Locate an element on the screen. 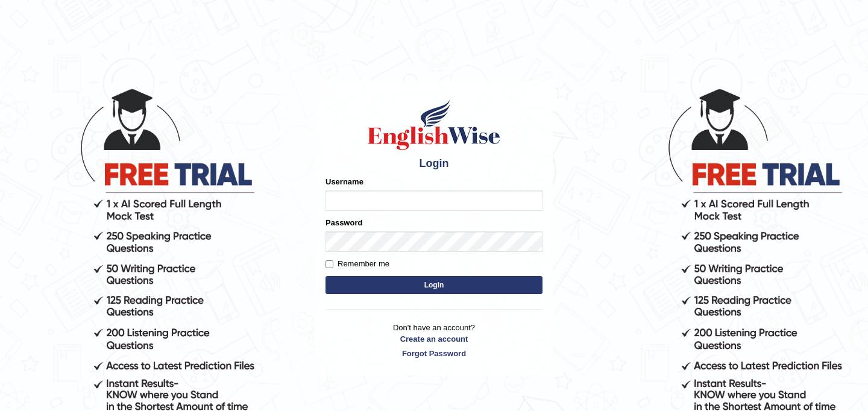 The height and width of the screenshot is (411, 868). label: Username is located at coordinates (344, 181).